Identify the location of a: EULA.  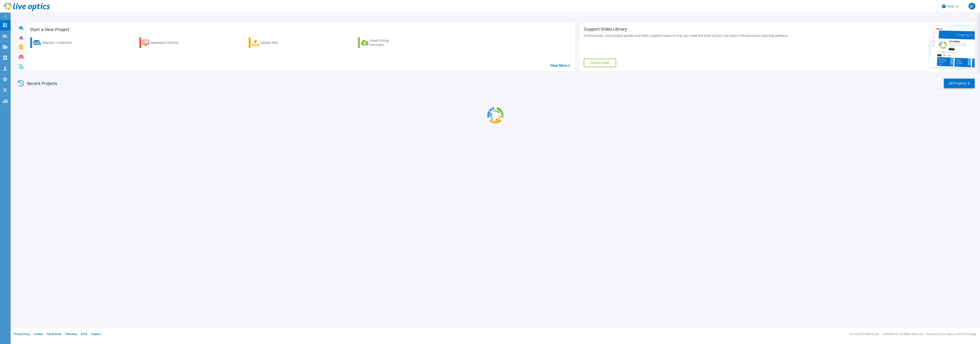
(84, 333).